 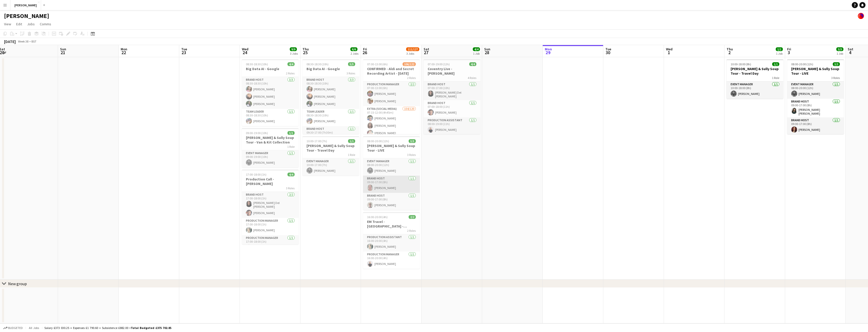 What do you see at coordinates (16, 328) in the screenshot?
I see `span: Budgeted` at bounding box center [16, 328].